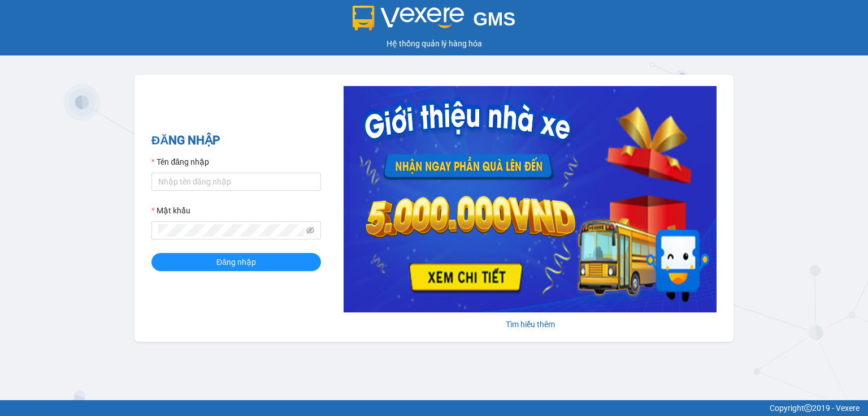 The width and height of the screenshot is (868, 416). What do you see at coordinates (530, 199) in the screenshot?
I see `img: banner-0` at bounding box center [530, 199].